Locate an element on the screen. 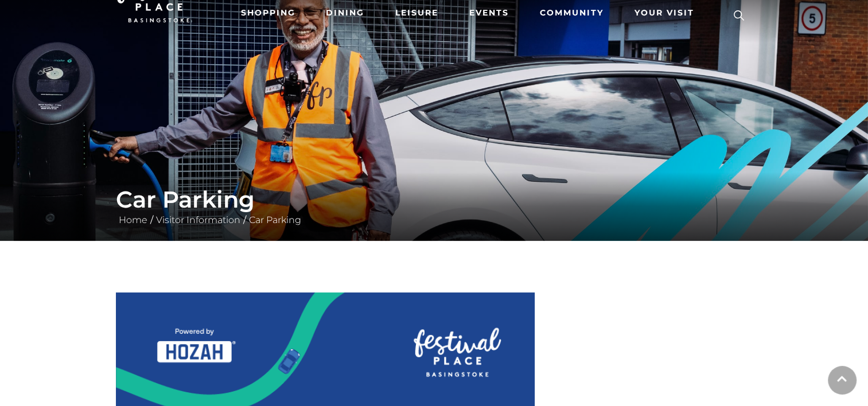  span: Your Visit is located at coordinates (664, 12).